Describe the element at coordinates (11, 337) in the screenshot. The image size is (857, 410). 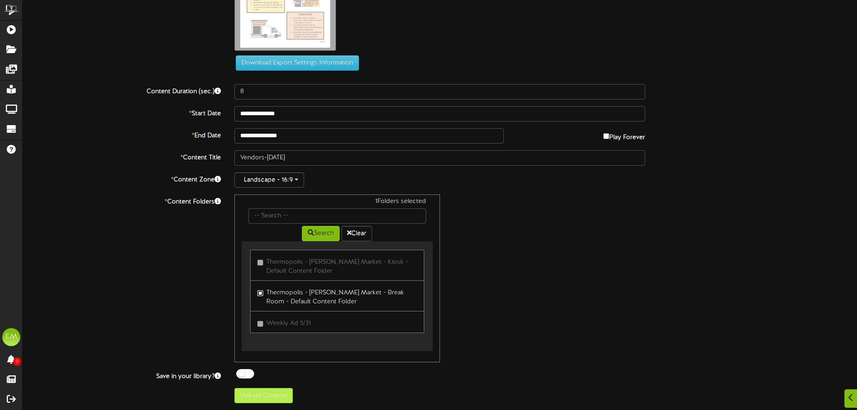
I see `div: EM` at that location.